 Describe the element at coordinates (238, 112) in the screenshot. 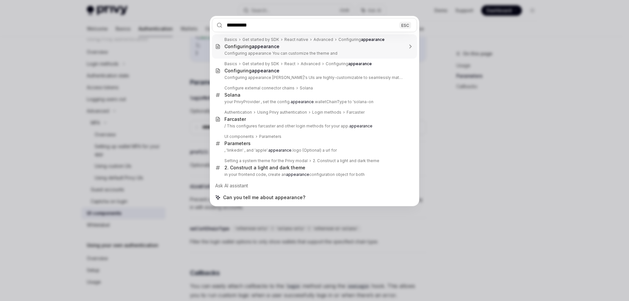

I see `div: Authentication` at that location.